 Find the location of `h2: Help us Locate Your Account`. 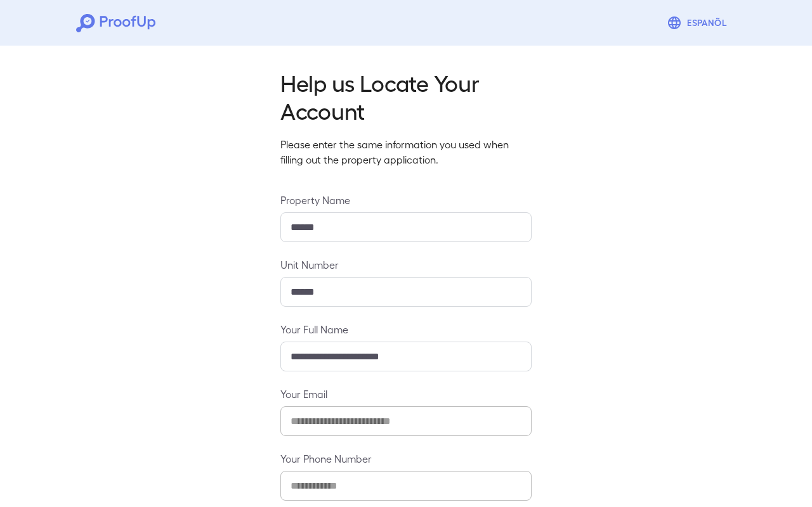

h2: Help us Locate Your Account is located at coordinates (406, 97).